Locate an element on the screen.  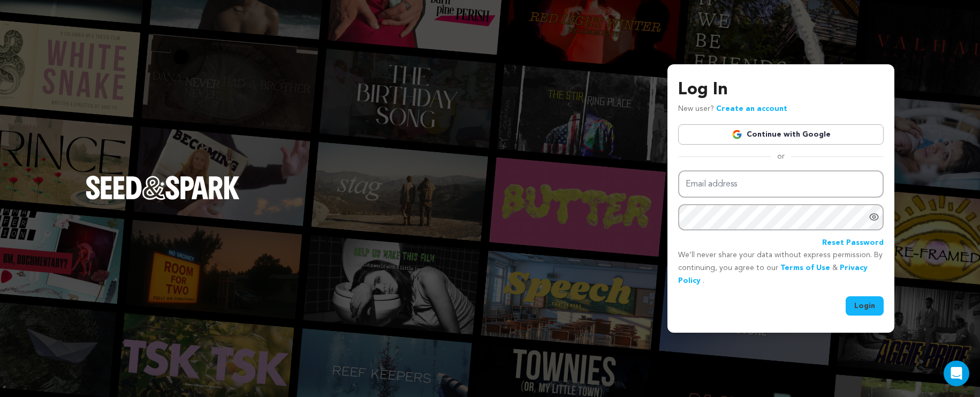
a: Seed&Spark Homepage is located at coordinates (163, 198).